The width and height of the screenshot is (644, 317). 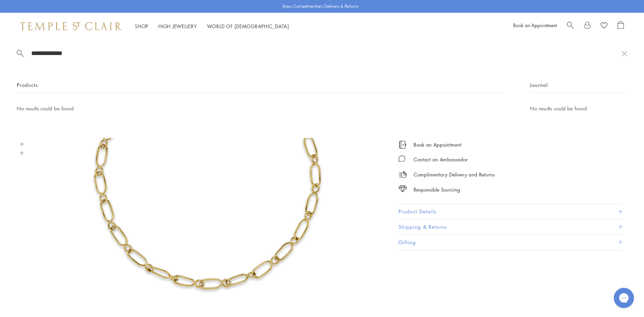 I want to click on a: ShopShop, so click(x=142, y=26).